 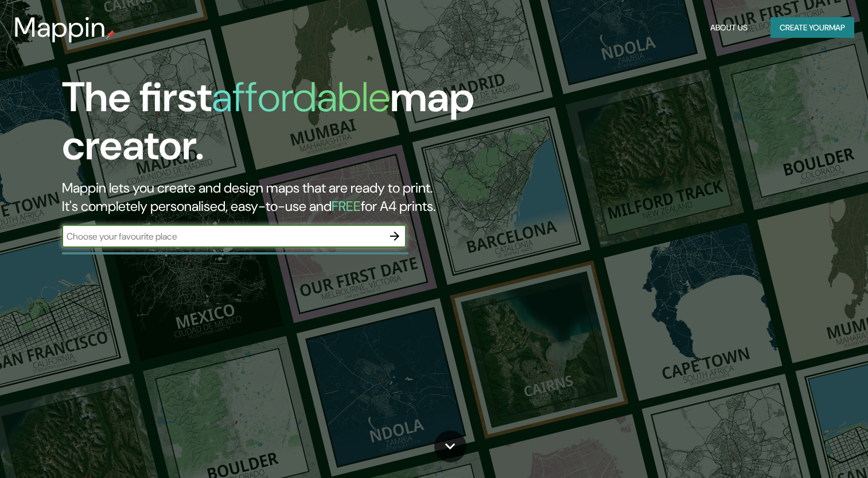 I want to click on input: Choose your favourite place, so click(x=223, y=236).